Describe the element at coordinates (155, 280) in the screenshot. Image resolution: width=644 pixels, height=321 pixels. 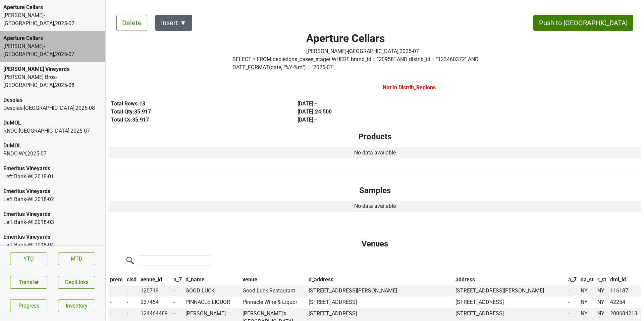
I see `th: venue_id: activate to sort column ascending` at that location.